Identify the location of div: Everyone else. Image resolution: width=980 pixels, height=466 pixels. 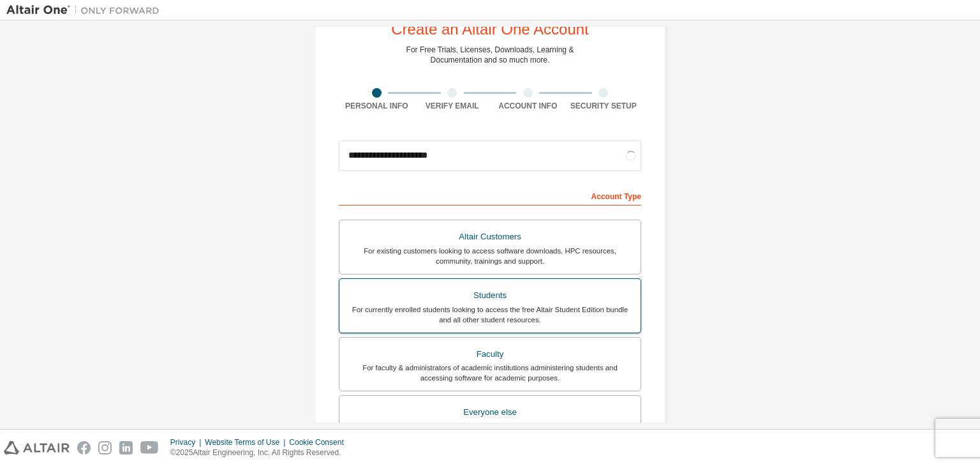
(490, 412).